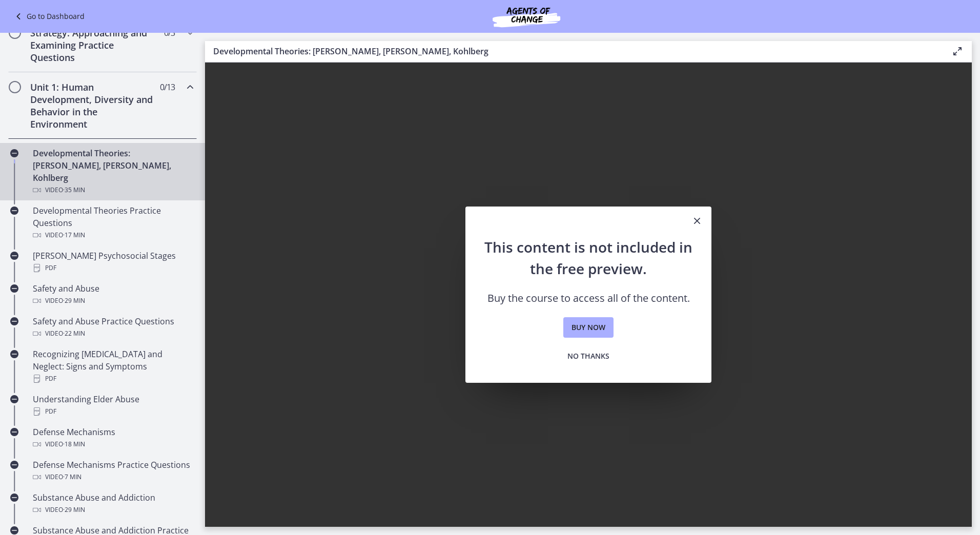 The image size is (980, 535). Describe the element at coordinates (697, 222) in the screenshot. I see `button: Close` at that location.